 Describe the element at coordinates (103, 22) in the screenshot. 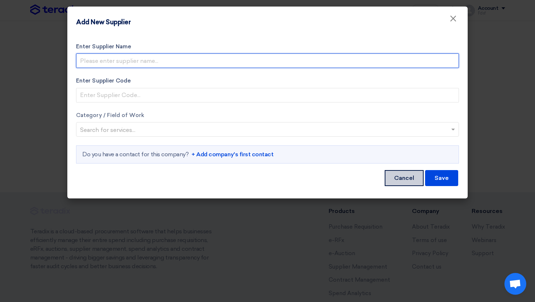

I see `h4: Add New Supplier` at that location.